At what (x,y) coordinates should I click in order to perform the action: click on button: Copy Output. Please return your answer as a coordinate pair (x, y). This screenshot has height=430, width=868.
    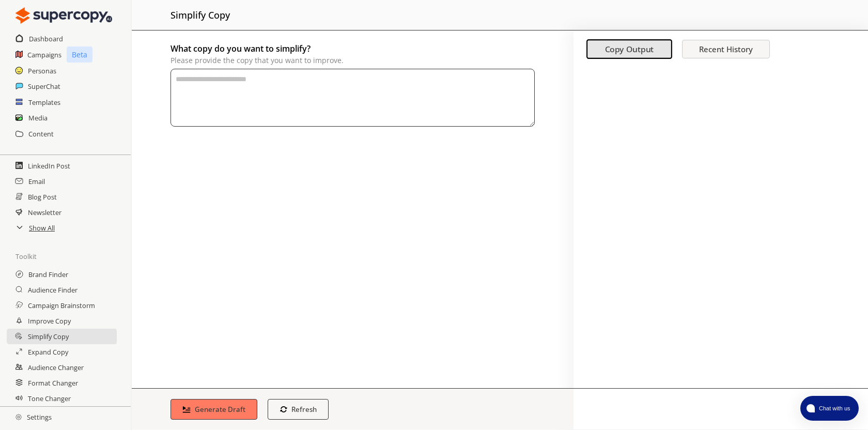
    Looking at the image, I should click on (629, 50).